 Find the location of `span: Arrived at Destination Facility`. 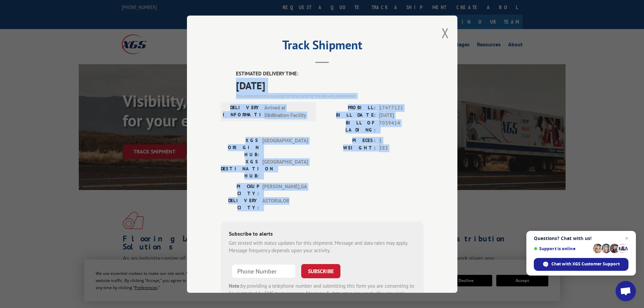

span: Arrived at Destination Facility is located at coordinates (287, 111).